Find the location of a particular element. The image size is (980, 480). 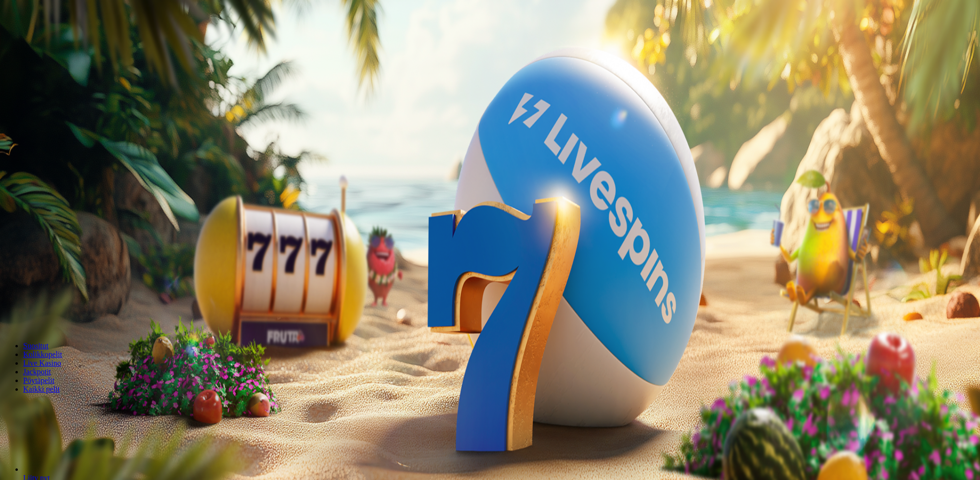

span: Live Kasino is located at coordinates (42, 362).